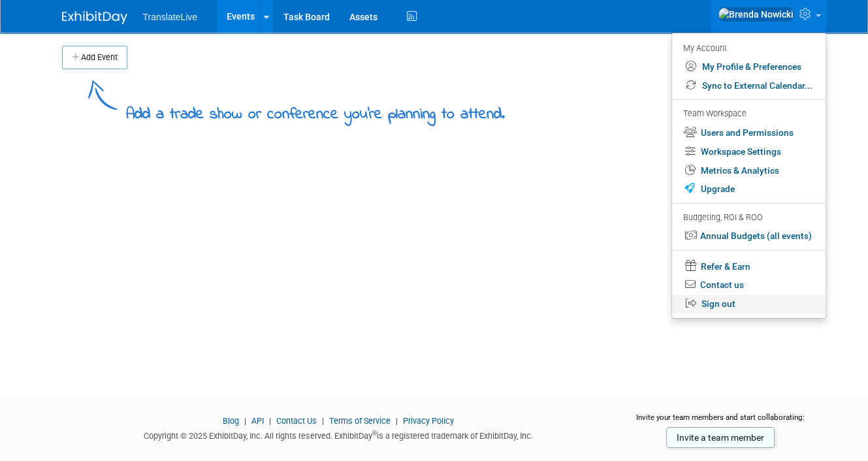 The height and width of the screenshot is (461, 868). What do you see at coordinates (748, 189) in the screenshot?
I see `a: Upgrade` at bounding box center [748, 189].